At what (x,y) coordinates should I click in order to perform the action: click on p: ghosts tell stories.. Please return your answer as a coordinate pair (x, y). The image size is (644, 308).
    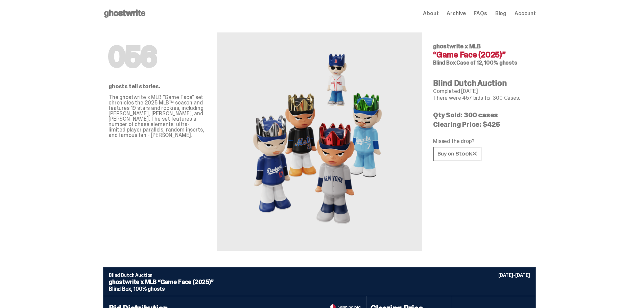
    Looking at the image, I should click on (157, 86).